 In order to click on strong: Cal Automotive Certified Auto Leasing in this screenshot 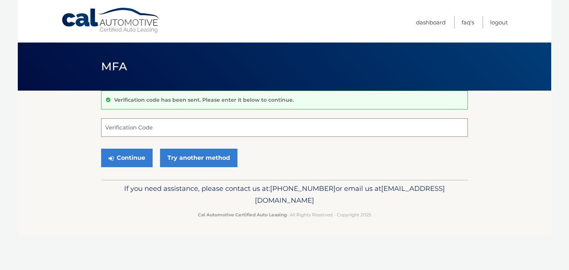, I will do `click(242, 215)`.